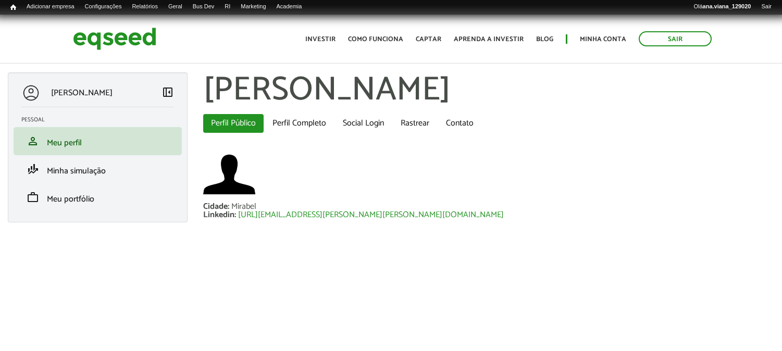 The width and height of the screenshot is (782, 351). Describe the element at coordinates (603, 39) in the screenshot. I see `a: Minha conta` at that location.